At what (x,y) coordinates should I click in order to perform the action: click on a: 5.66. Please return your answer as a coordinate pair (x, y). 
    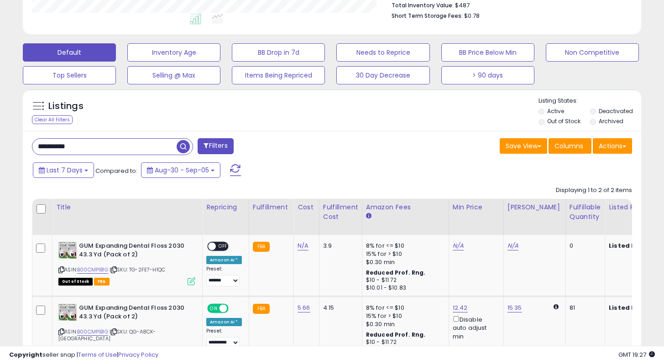
    Looking at the image, I should click on (304, 308).